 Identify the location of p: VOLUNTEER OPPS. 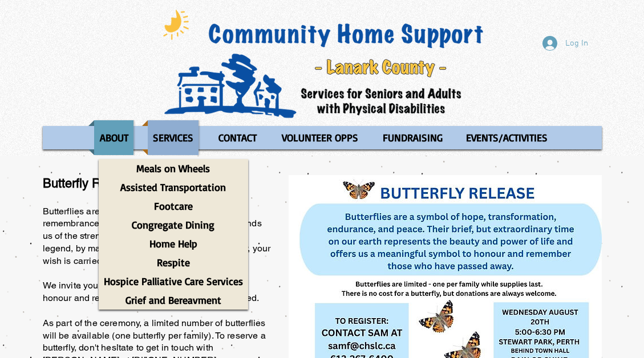
(320, 137).